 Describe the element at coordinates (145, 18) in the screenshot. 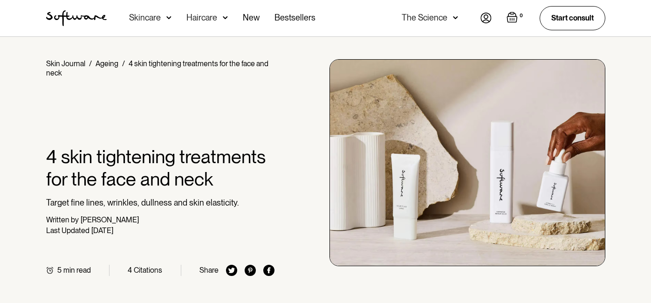

I see `div: Skincare` at that location.